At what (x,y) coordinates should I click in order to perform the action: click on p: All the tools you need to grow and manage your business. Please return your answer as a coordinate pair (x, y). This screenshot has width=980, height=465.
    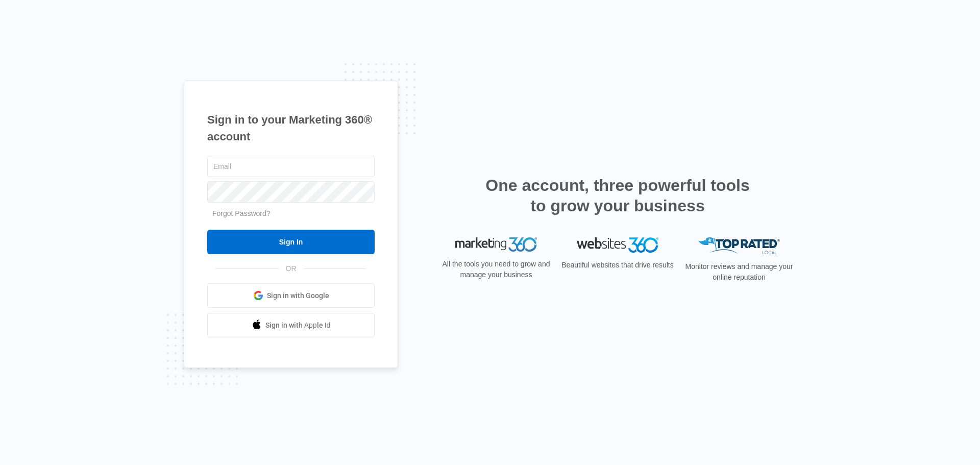
    Looking at the image, I should click on (496, 270).